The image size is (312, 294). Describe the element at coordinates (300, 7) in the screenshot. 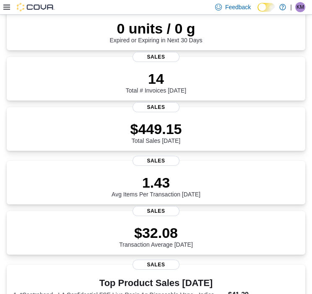

I see `div: Kevin McLeod` at that location.